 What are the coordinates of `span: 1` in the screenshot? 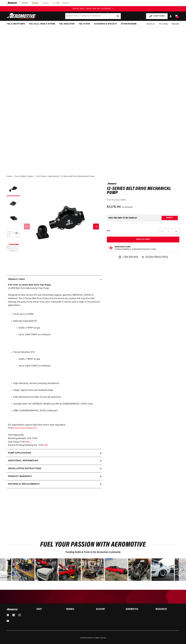 It's located at (178, 17).